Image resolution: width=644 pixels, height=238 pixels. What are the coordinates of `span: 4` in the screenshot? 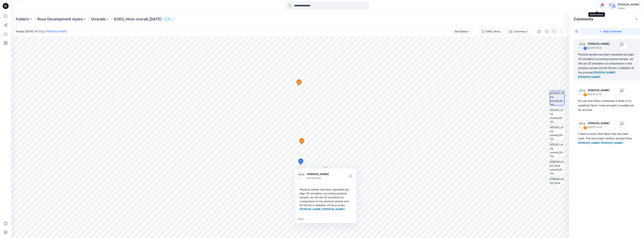 It's located at (301, 141).